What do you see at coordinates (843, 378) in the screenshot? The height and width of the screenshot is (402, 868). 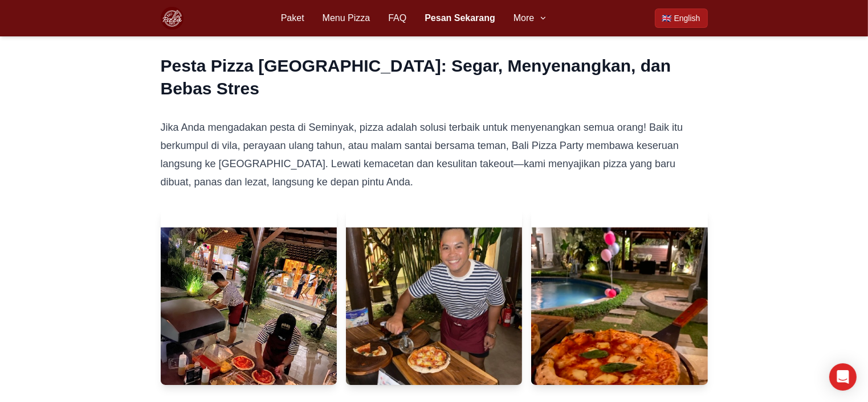 I see `div: Open Intercom Messenger` at bounding box center [843, 378].